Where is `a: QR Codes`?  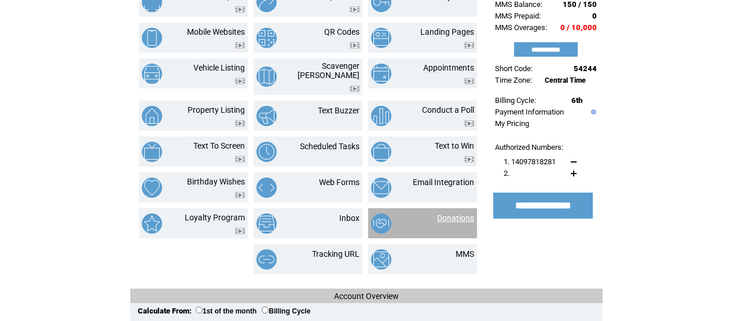 a: QR Codes is located at coordinates (342, 32).